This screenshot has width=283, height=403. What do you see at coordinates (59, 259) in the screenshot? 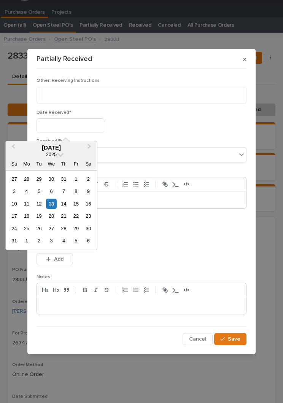
I see `span: Add` at bounding box center [59, 259].